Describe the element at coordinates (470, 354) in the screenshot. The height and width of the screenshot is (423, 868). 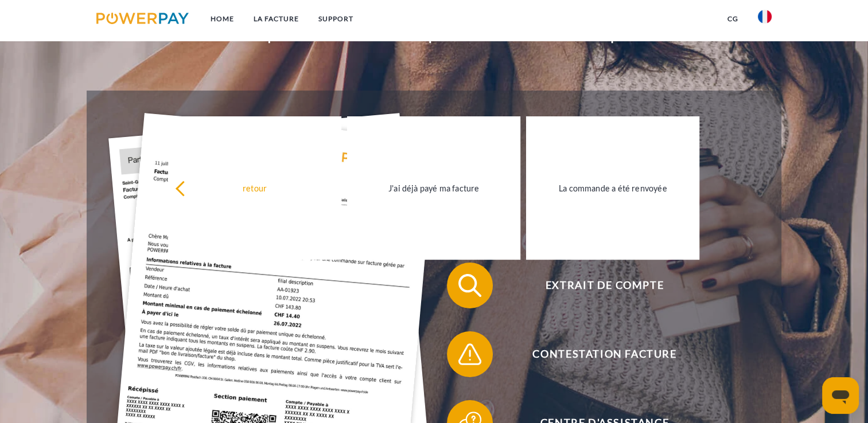
I see `img: qb_warning.svg` at that location.